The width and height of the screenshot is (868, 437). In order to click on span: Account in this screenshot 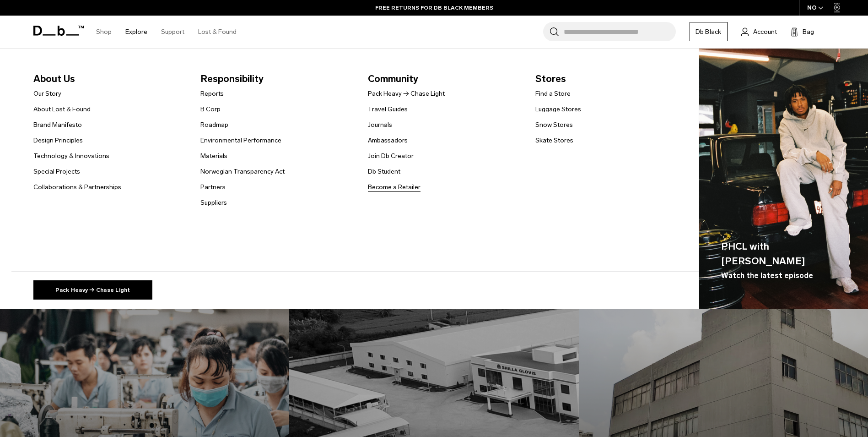, I will do `click(766, 31)`.